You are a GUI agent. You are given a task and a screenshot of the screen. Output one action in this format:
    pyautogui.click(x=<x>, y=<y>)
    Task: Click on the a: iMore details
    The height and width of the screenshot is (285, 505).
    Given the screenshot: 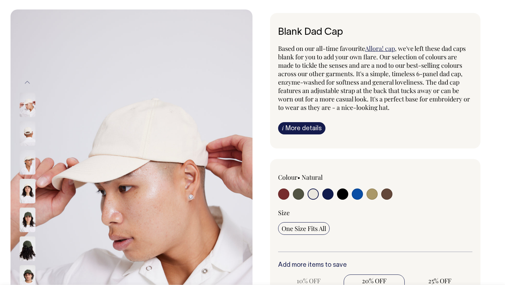 What is the action you would take?
    pyautogui.click(x=301, y=128)
    